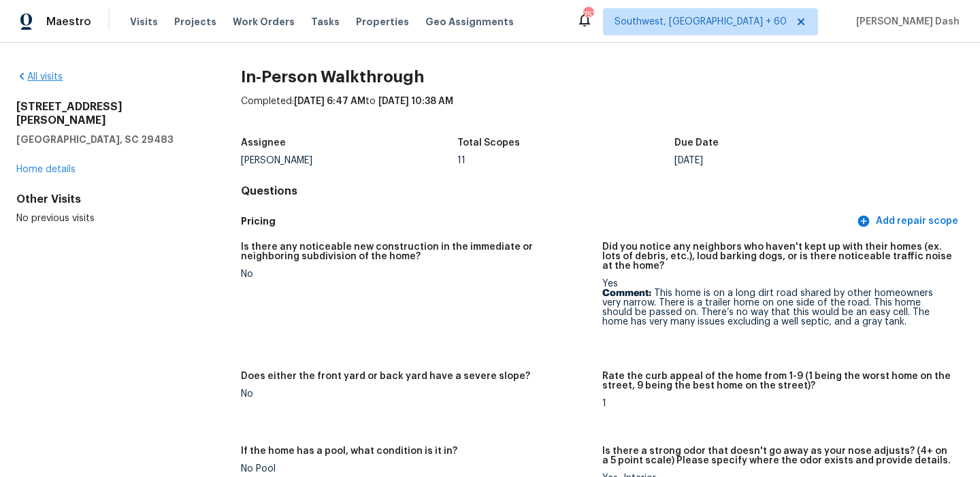 The width and height of the screenshot is (980, 477). Describe the element at coordinates (909, 221) in the screenshot. I see `button: Add repair scope` at that location.